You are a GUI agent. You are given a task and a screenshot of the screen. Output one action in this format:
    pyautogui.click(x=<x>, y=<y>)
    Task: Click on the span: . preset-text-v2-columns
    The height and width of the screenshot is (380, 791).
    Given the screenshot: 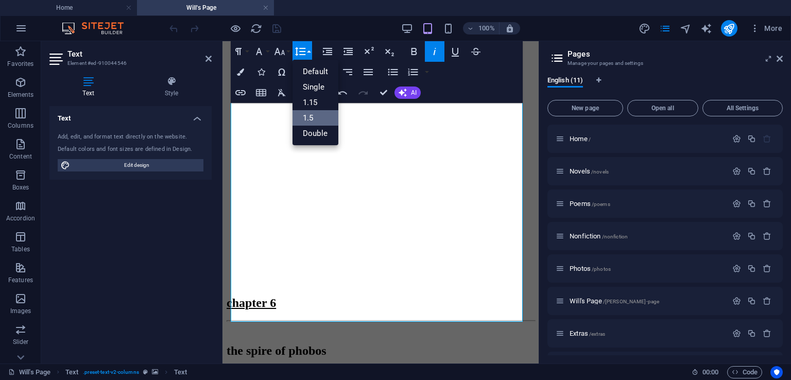 What is the action you would take?
    pyautogui.click(x=111, y=372)
    